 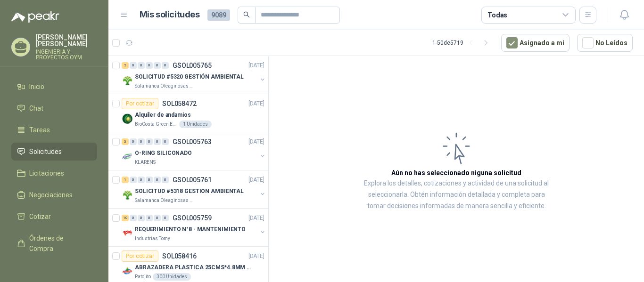 What do you see at coordinates (39, 130) in the screenshot?
I see `span: Tareas` at bounding box center [39, 130].